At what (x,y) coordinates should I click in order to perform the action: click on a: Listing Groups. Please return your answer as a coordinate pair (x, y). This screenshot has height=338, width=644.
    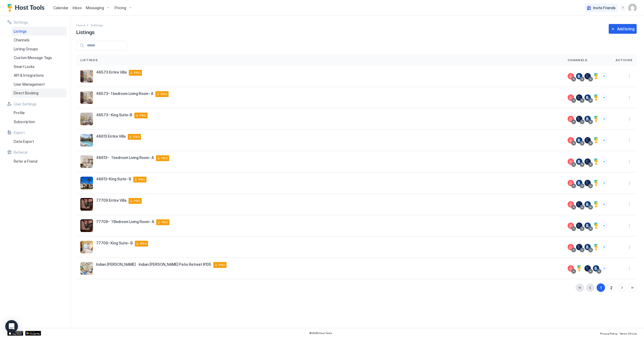
    Looking at the image, I should click on (39, 49).